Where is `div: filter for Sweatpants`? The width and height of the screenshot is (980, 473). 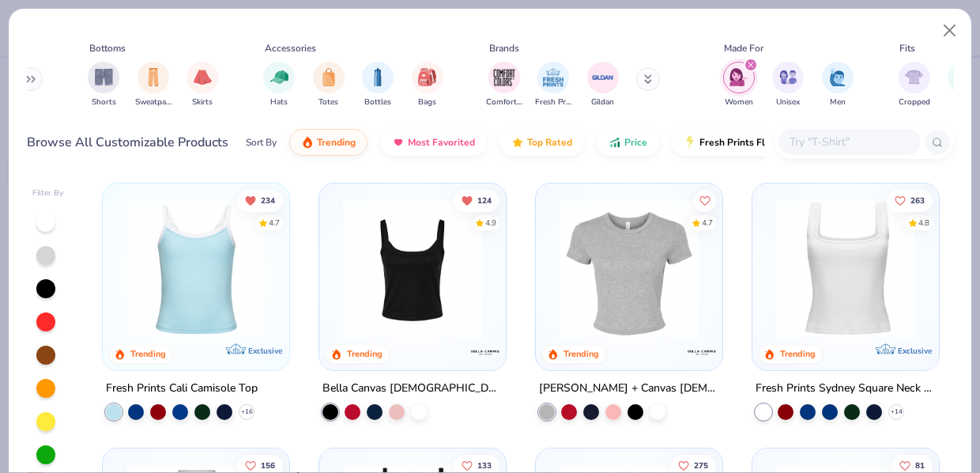 div: filter for Sweatpants is located at coordinates (153, 85).